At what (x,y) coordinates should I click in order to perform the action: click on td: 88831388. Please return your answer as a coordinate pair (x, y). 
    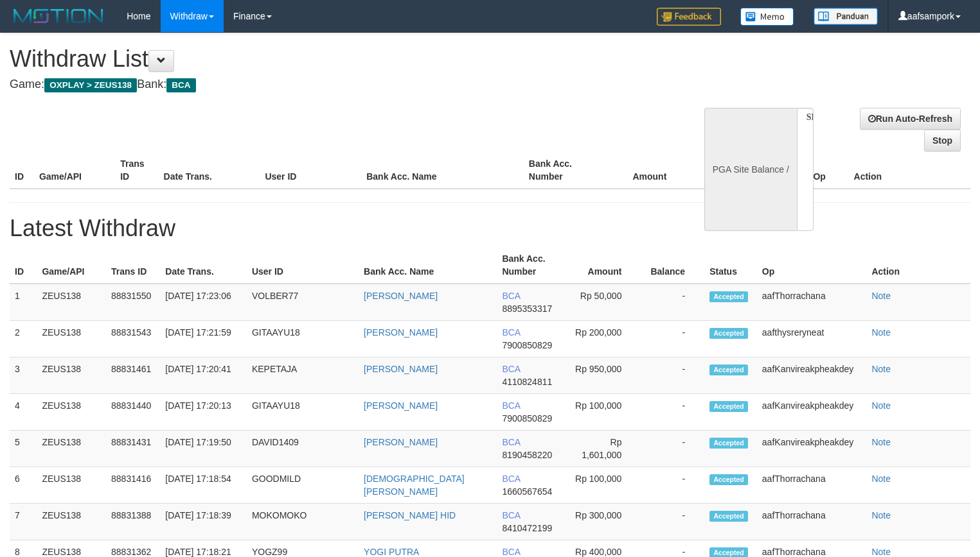
    Looking at the image, I should click on (133, 522).